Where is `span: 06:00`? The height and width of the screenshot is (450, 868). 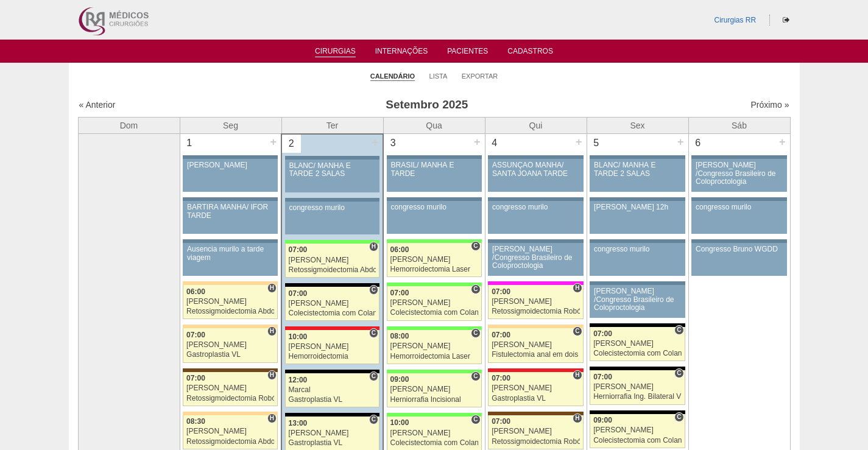
span: 06:00 is located at coordinates (195, 292).